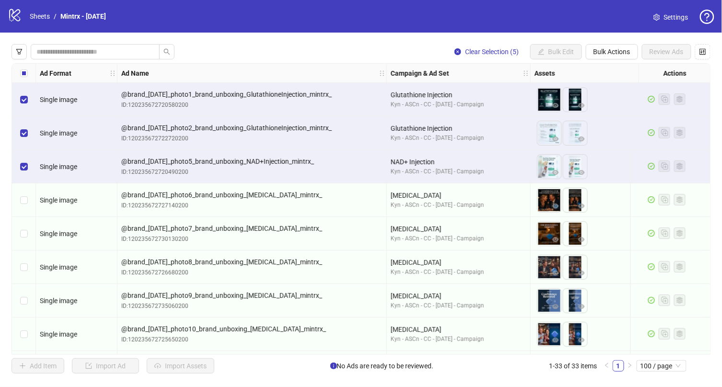 This screenshot has height=387, width=722. Describe the element at coordinates (24, 301) in the screenshot. I see `div: Select row 7` at that location.